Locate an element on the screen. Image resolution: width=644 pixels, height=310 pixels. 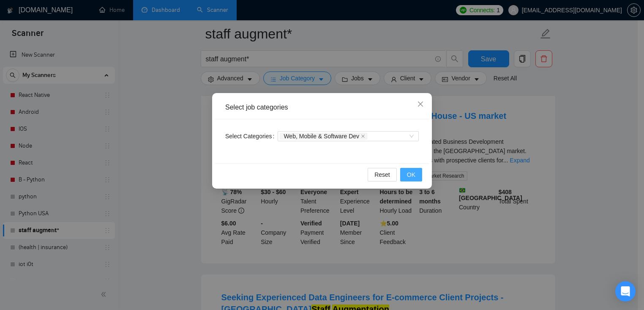
div: Open Intercom Messenger is located at coordinates (626, 292).